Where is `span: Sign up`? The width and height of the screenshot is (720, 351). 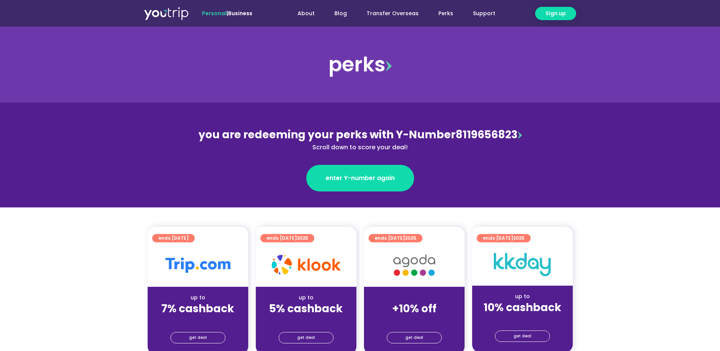 span: Sign up is located at coordinates (556, 13).